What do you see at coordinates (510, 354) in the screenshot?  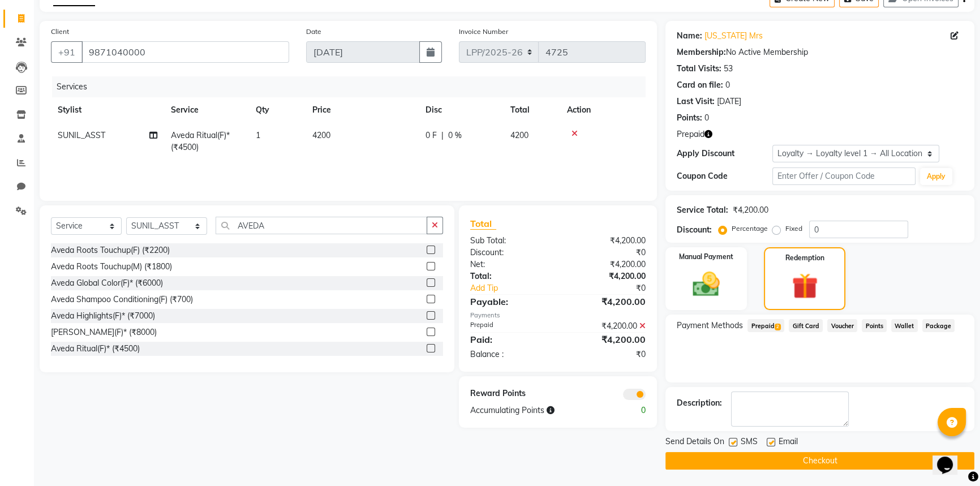 I see `div: Balance :` at bounding box center [510, 354].